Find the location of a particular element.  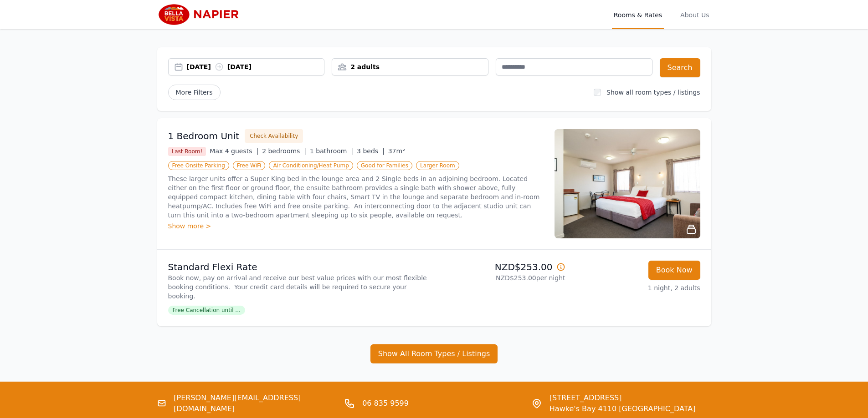

p: NZD$253.00 per night is located at coordinates (502, 278).